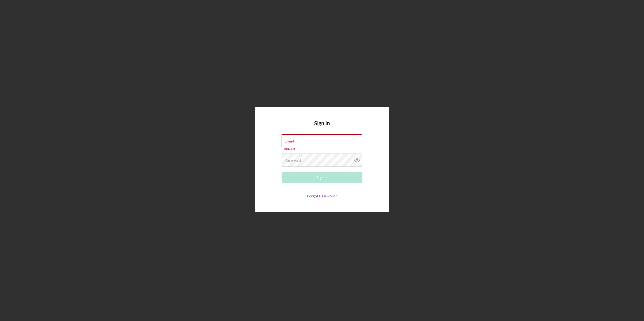 This screenshot has width=644, height=321. I want to click on label: Email, so click(289, 141).